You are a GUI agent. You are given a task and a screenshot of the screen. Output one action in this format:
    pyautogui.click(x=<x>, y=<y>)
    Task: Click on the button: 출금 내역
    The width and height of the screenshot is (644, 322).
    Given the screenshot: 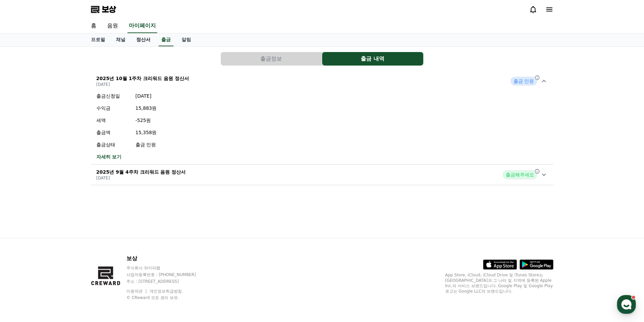 What is the action you would take?
    pyautogui.click(x=373, y=59)
    